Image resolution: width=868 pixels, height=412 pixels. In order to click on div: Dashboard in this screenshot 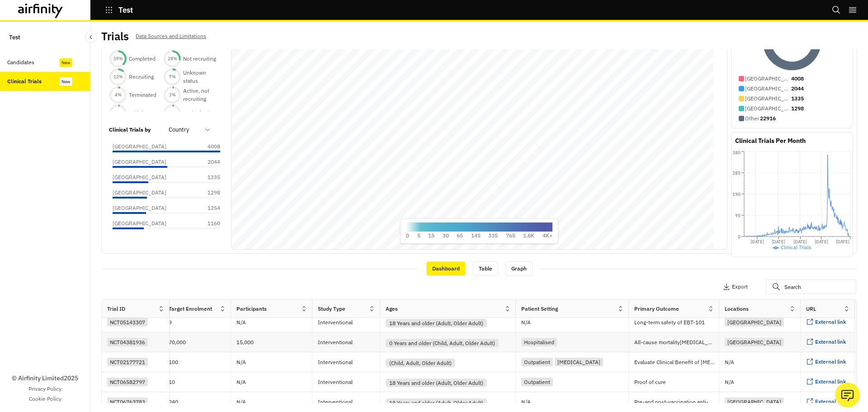, I will do `click(446, 269)`.